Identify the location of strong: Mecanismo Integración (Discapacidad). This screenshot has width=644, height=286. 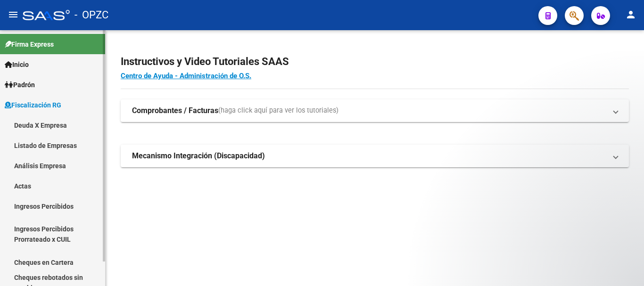
(199, 156).